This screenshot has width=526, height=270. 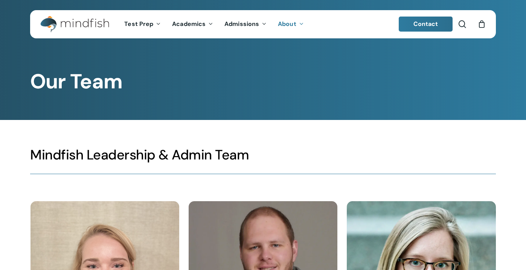 What do you see at coordinates (426, 24) in the screenshot?
I see `span: Contact` at bounding box center [426, 24].